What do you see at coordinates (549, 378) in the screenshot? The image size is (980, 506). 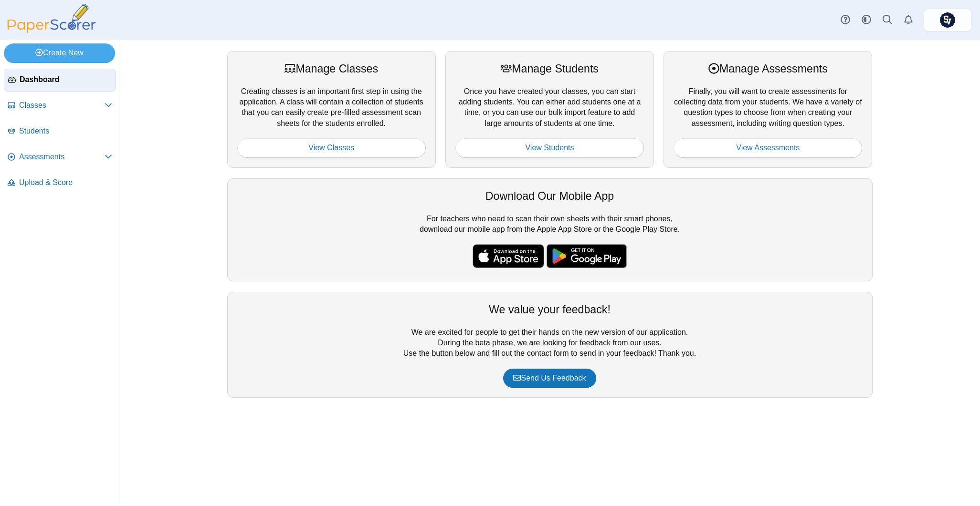 I see `a: Send Us Feedback` at bounding box center [549, 378].